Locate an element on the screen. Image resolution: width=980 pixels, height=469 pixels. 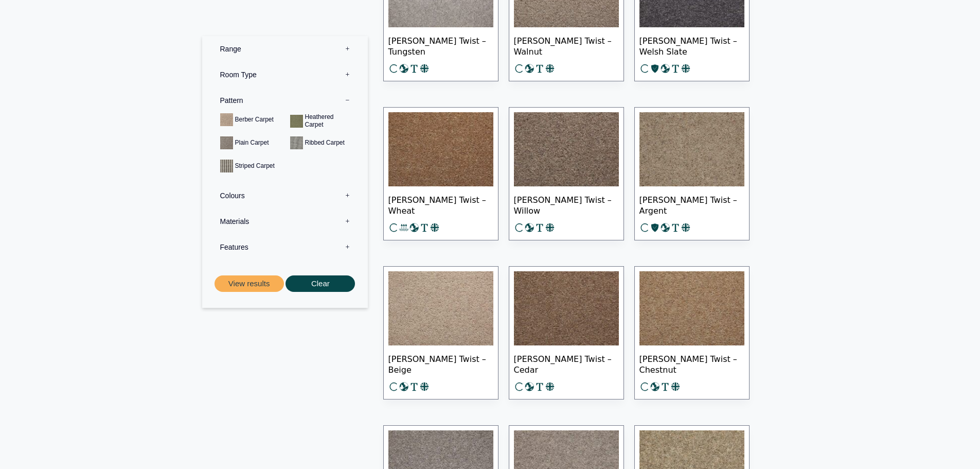
label: Materials is located at coordinates (285, 221).